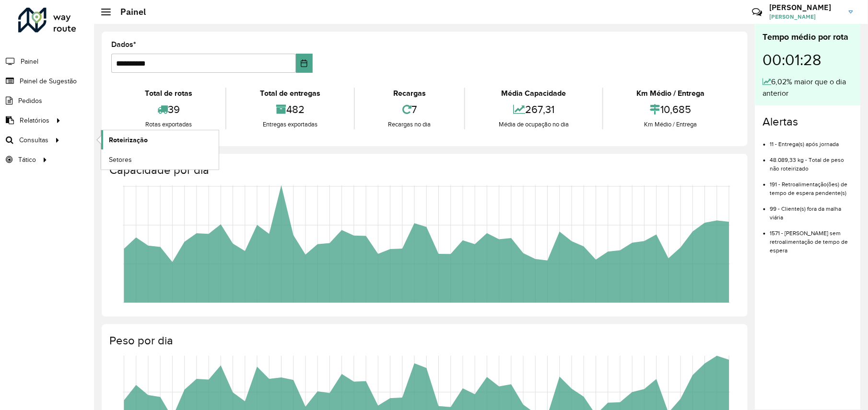 Image resolution: width=868 pixels, height=410 pixels. Describe the element at coordinates (533, 125) in the screenshot. I see `div: Média de ocupação no dia` at that location.